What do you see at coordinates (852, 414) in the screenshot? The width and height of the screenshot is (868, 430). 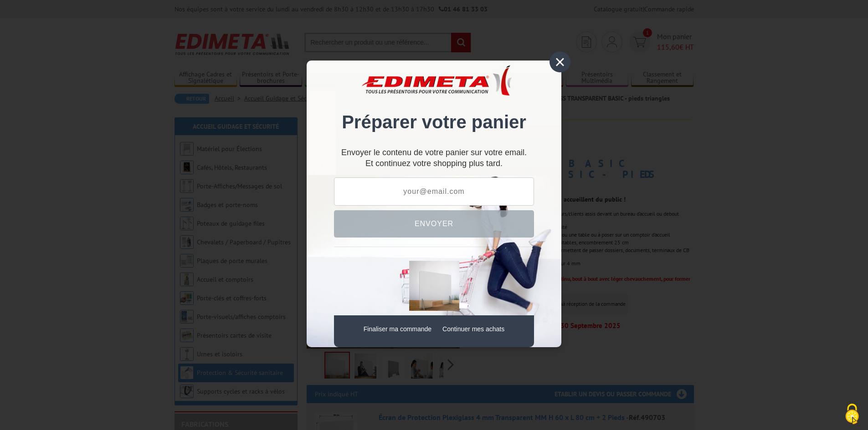 I see `img: Cookies (fenêtre modale)` at bounding box center [852, 414].